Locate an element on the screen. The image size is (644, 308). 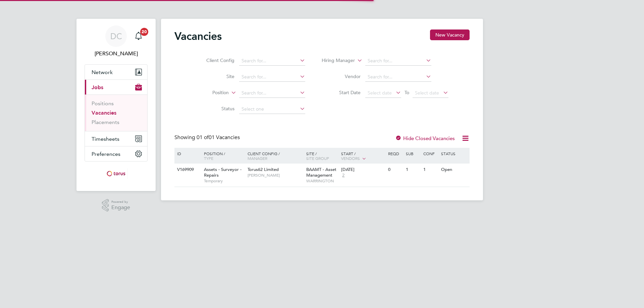
label: Site is located at coordinates (215, 77).